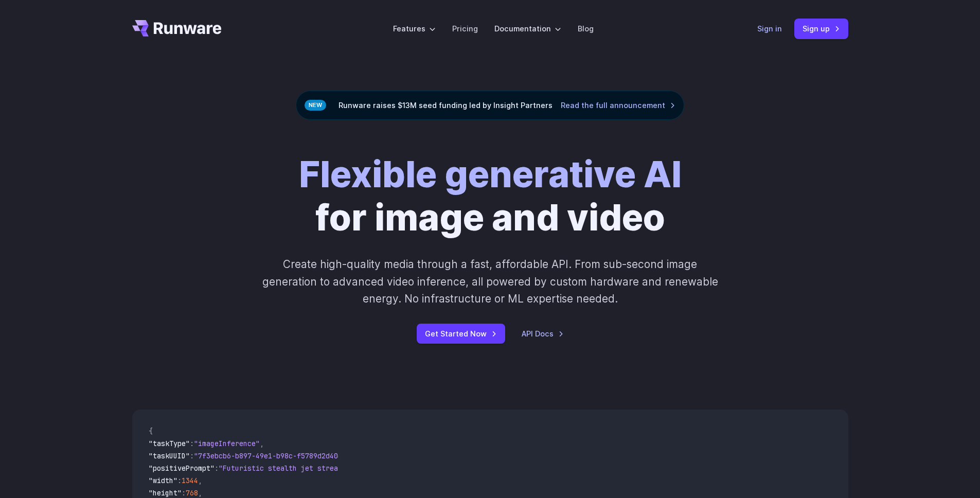 The width and height of the screenshot is (980, 498). I want to click on span: 1344, so click(190, 481).